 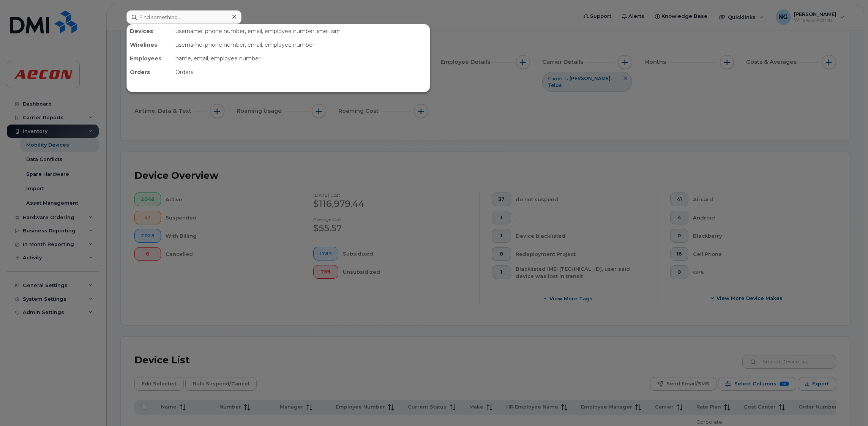 I want to click on div: Employees, so click(x=150, y=58).